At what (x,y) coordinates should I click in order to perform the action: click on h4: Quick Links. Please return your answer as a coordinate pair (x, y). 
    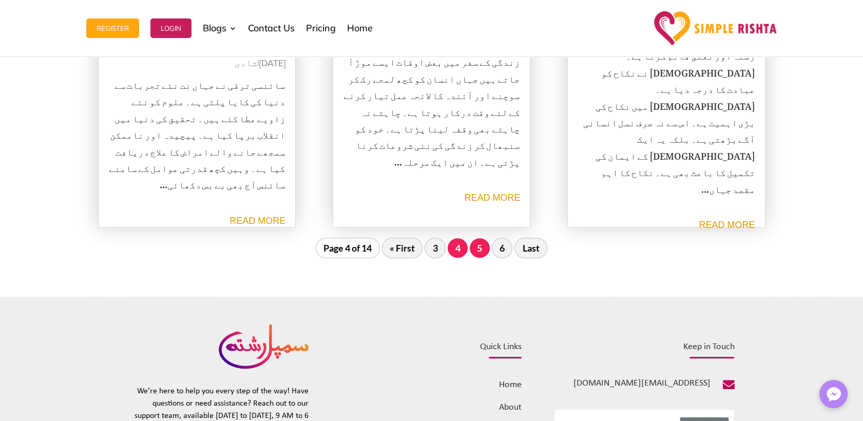
    Looking at the image, I should click on (440, 350).